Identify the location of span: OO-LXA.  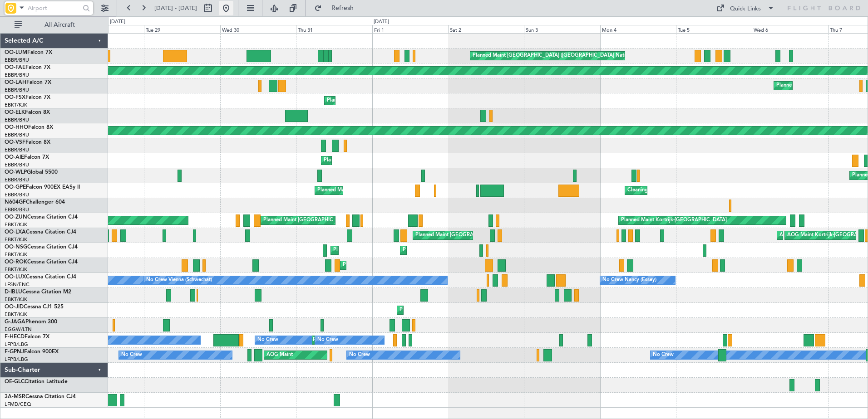
(15, 232).